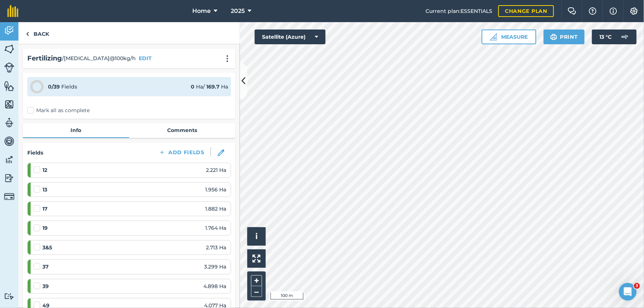  I want to click on img: fieldmargin Logo, so click(13, 11).